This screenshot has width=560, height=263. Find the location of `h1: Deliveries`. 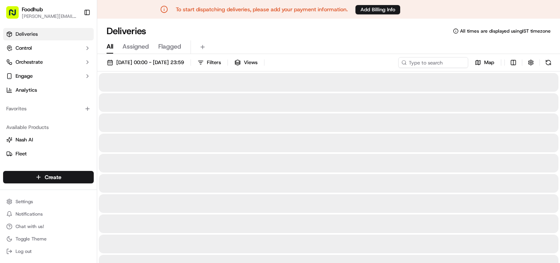

h1: Deliveries is located at coordinates (126, 31).